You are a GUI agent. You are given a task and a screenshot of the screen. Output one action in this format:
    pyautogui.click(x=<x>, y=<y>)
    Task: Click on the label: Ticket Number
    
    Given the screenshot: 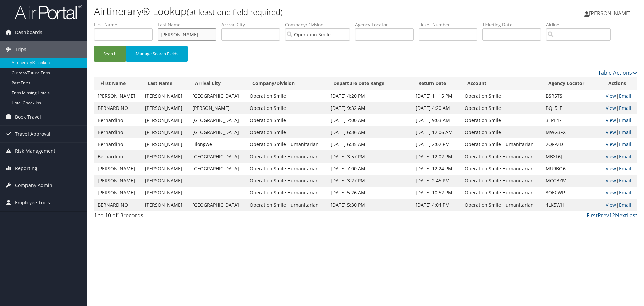 What is the action you would take?
    pyautogui.click(x=450, y=25)
    